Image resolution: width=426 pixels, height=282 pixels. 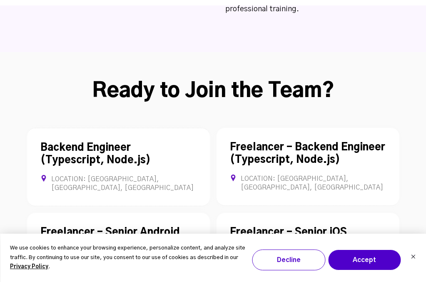 I want to click on button: Accept, so click(x=365, y=260).